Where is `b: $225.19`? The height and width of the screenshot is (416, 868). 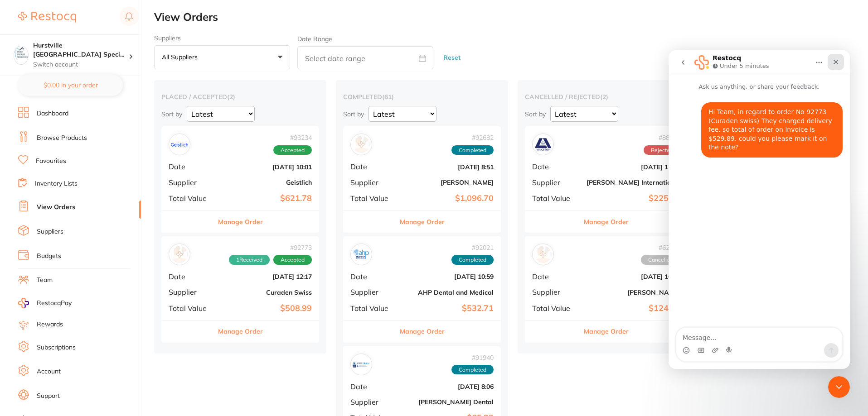
b: $225.19 is located at coordinates (633, 198).